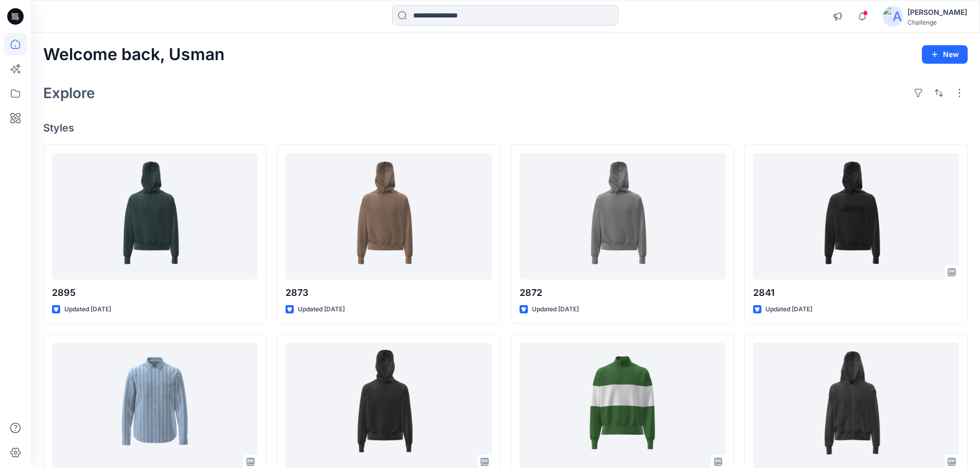 The height and width of the screenshot is (468, 980). Describe the element at coordinates (388, 293) in the screenshot. I see `p: 2873` at that location.